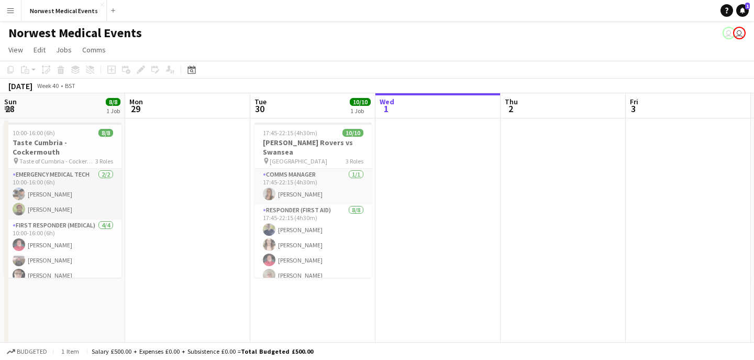 The width and height of the screenshot is (754, 360). Describe the element at coordinates (202, 351) in the screenshot. I see `div: Salary £500.00 + Expenses £0.00 + Subsistence £0.00 =` at that location.